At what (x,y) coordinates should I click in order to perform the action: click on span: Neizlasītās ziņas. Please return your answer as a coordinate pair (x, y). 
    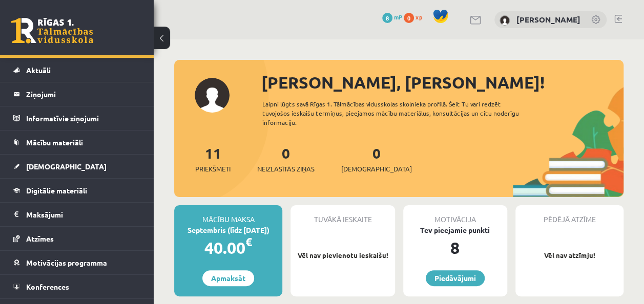
    Looking at the image, I should click on (286, 169).